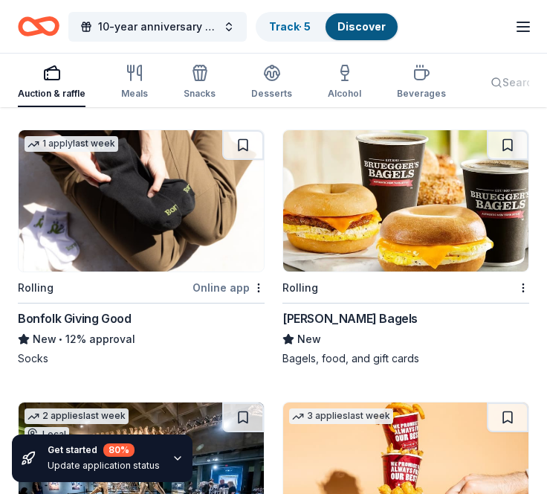  Describe the element at coordinates (199, 94) in the screenshot. I see `div: Snacks` at that location.